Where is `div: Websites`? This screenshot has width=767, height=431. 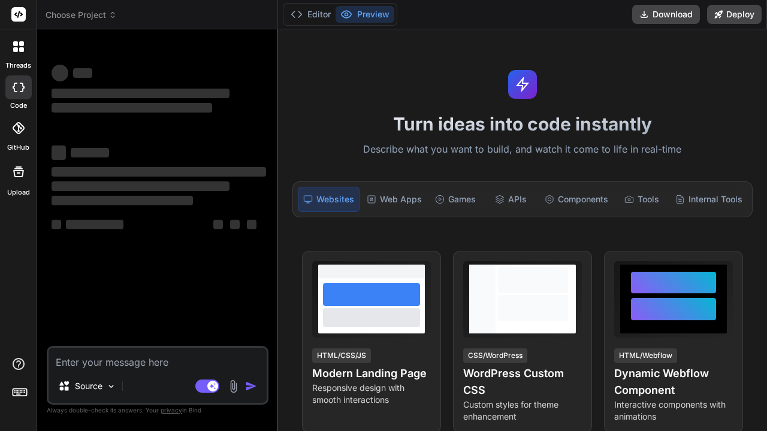
div: Websites is located at coordinates (328, 200).